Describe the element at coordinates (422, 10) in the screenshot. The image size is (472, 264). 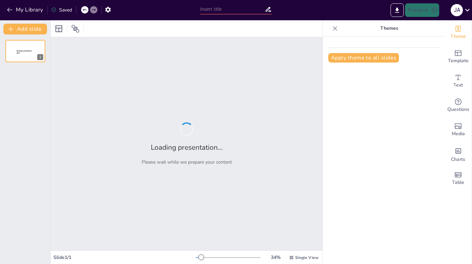
I see `button: Present` at that location.